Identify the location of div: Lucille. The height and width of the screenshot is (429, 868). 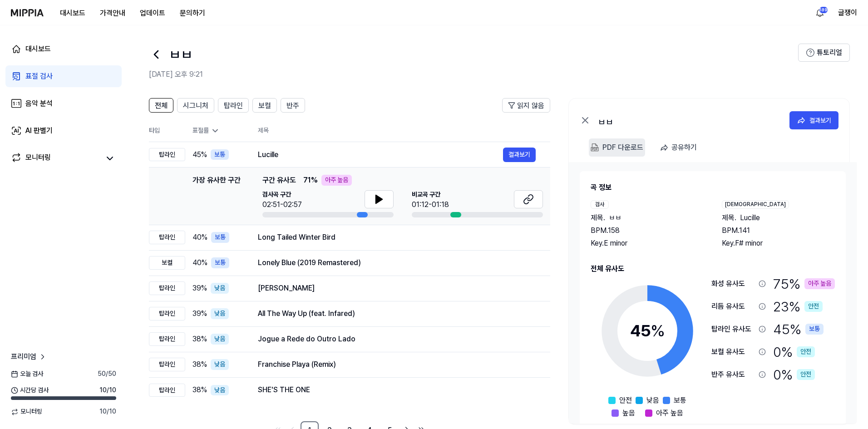
(381, 155).